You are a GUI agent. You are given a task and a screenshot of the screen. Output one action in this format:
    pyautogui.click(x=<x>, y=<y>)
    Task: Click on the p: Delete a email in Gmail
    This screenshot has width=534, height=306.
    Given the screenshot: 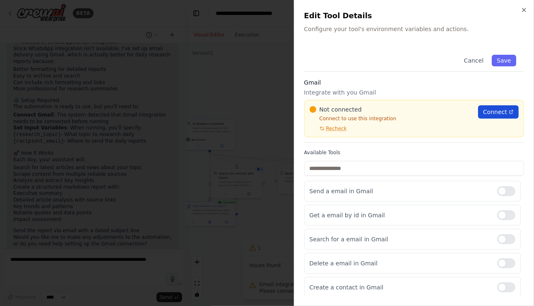 What is the action you would take?
    pyautogui.click(x=400, y=263)
    